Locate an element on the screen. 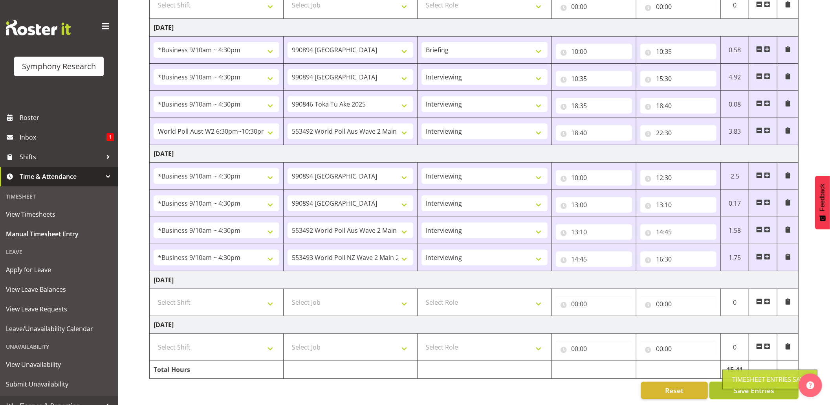  a: View Unavailability is located at coordinates (59, 364).